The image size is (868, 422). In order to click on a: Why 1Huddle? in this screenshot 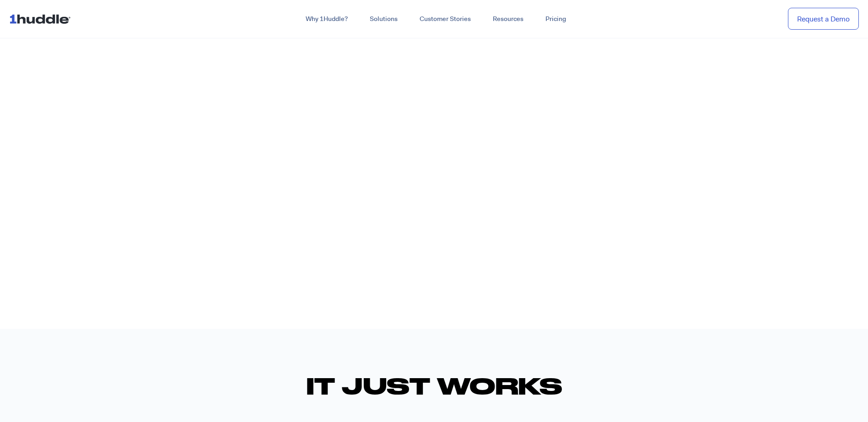, I will do `click(326, 19)`.